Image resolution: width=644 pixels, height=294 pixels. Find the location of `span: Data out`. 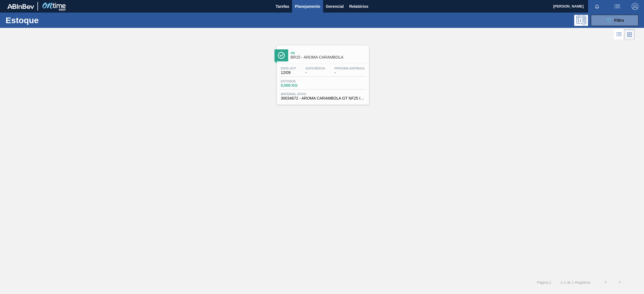

span: Data out is located at coordinates (288, 68).